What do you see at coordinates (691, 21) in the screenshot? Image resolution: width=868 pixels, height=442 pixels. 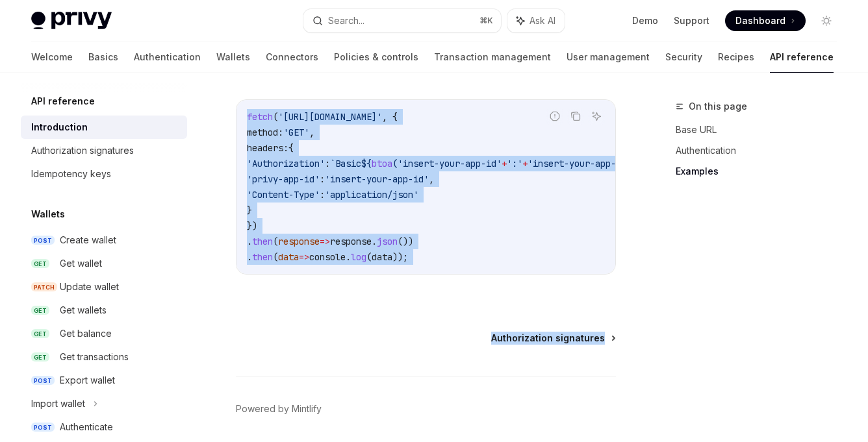 I see `a: Support` at bounding box center [691, 21].